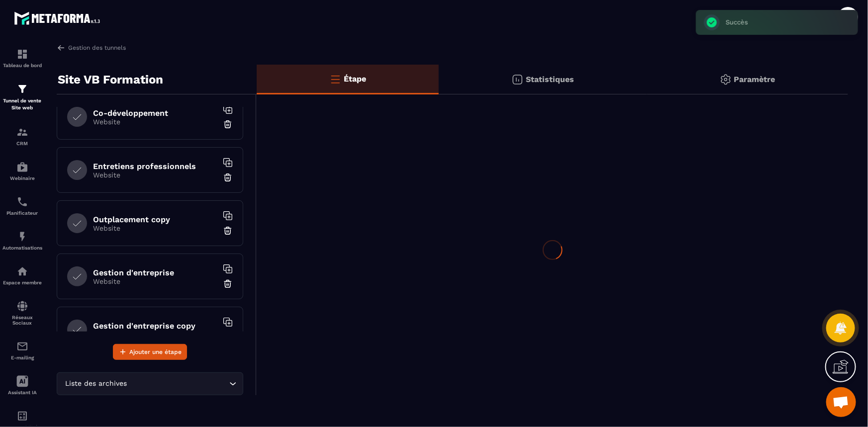 This screenshot has height=427, width=868. What do you see at coordinates (22, 105) in the screenshot?
I see `p: Tunnel de vente Site web` at bounding box center [22, 105].